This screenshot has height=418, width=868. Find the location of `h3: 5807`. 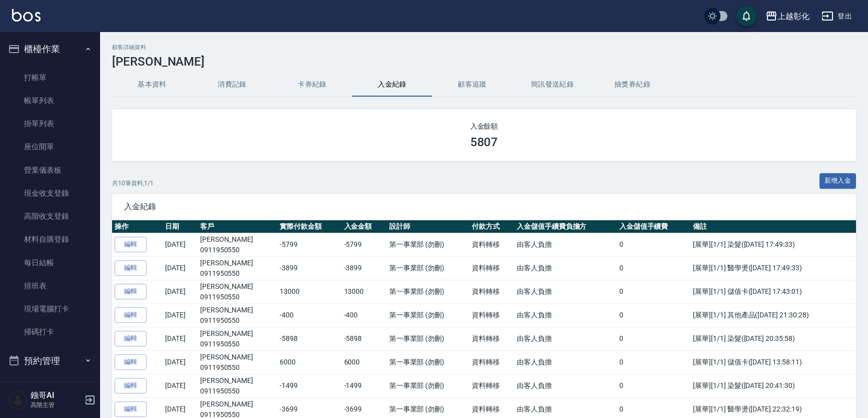

h3: 5807 is located at coordinates (484, 142).